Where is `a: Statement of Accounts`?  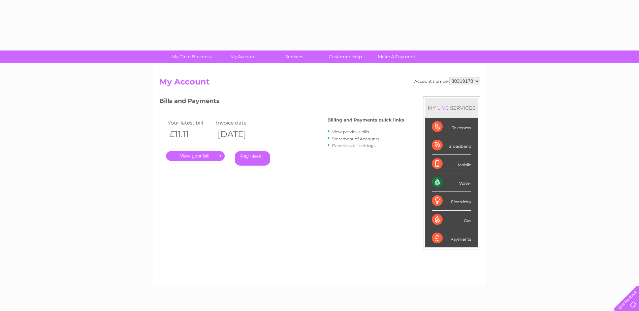 a: Statement of Accounts is located at coordinates (355, 139).